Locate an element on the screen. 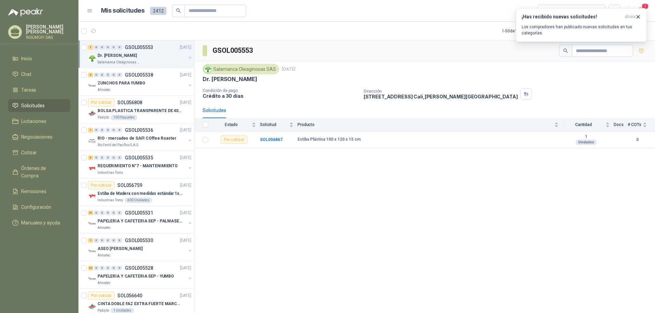 This screenshot has height=313, width=655. div: Solicitudes is located at coordinates (214, 110).